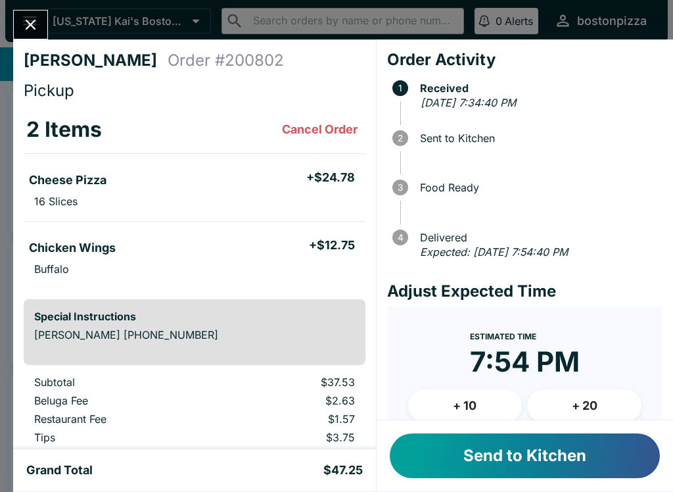 The height and width of the screenshot is (492, 673). I want to click on button: Close, so click(30, 24).